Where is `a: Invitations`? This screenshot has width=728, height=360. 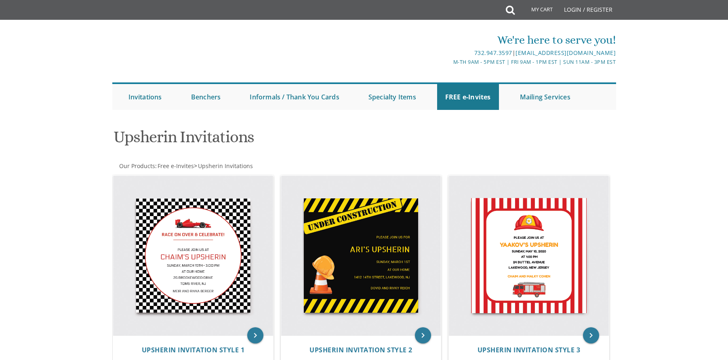
a: Invitations is located at coordinates (145, 97).